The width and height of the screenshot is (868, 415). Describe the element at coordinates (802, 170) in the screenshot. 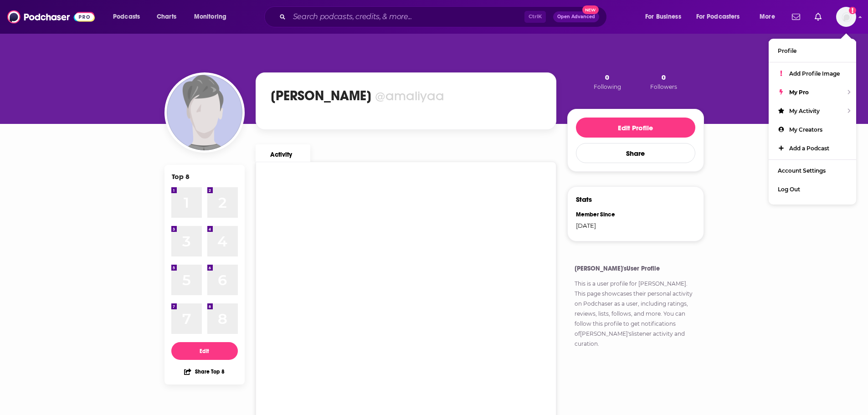

I see `span: Account Settings` at that location.